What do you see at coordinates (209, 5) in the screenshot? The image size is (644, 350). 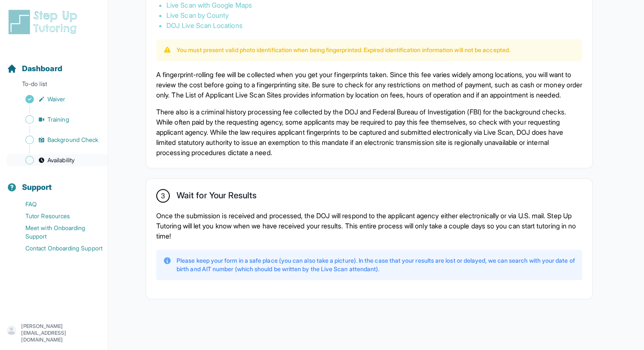 I see `a: Live Scan with Google Maps` at bounding box center [209, 5].